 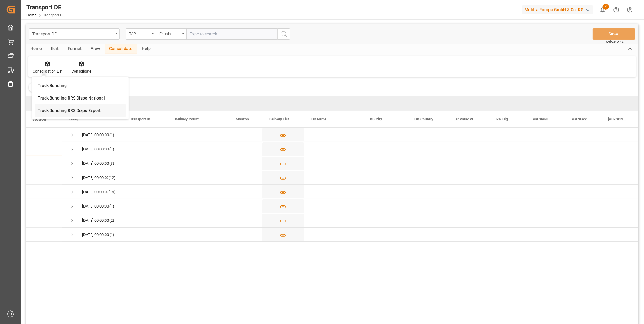 What do you see at coordinates (616, 10) in the screenshot?
I see `button: Help Center` at bounding box center [616, 10].